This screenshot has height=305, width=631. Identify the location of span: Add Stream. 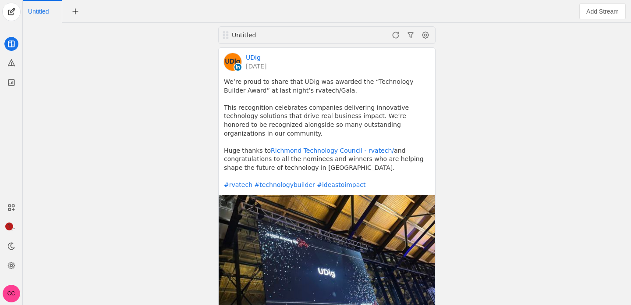
(603, 11).